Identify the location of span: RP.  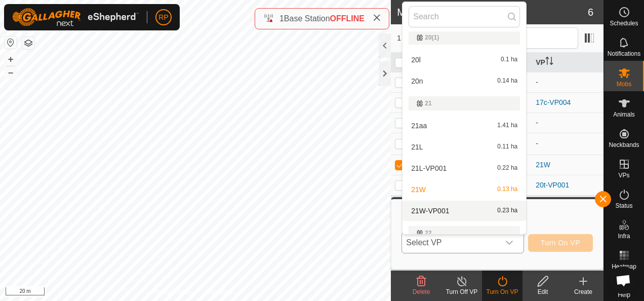
(163, 17).